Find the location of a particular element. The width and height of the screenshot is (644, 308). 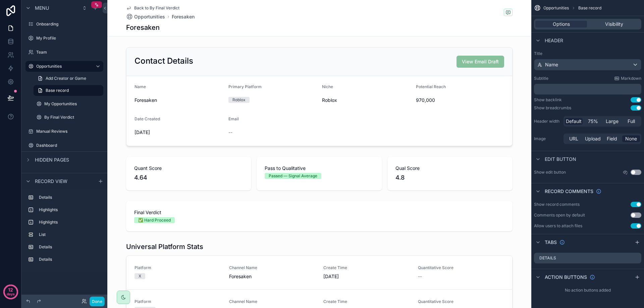

span: Hidden pages is located at coordinates (52, 160).